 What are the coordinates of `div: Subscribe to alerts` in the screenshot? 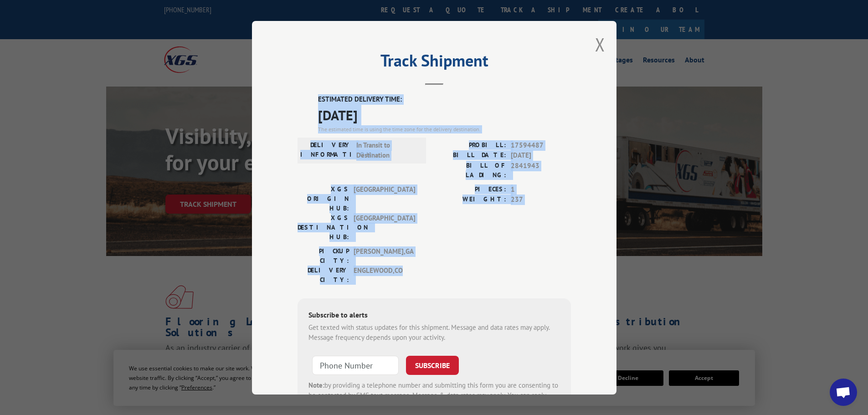 It's located at (434, 315).